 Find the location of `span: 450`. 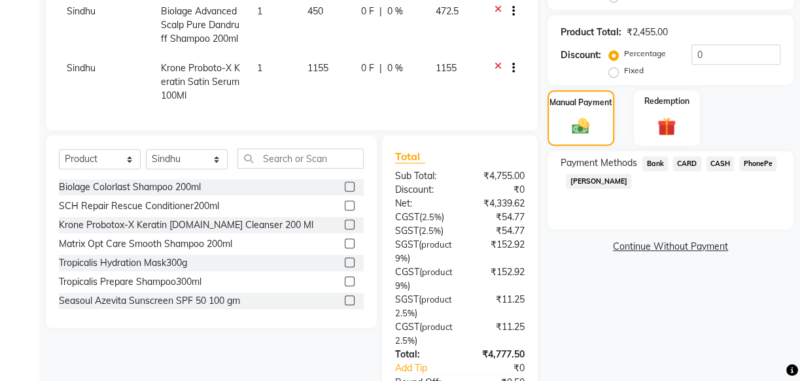

span: 450 is located at coordinates (315, 11).